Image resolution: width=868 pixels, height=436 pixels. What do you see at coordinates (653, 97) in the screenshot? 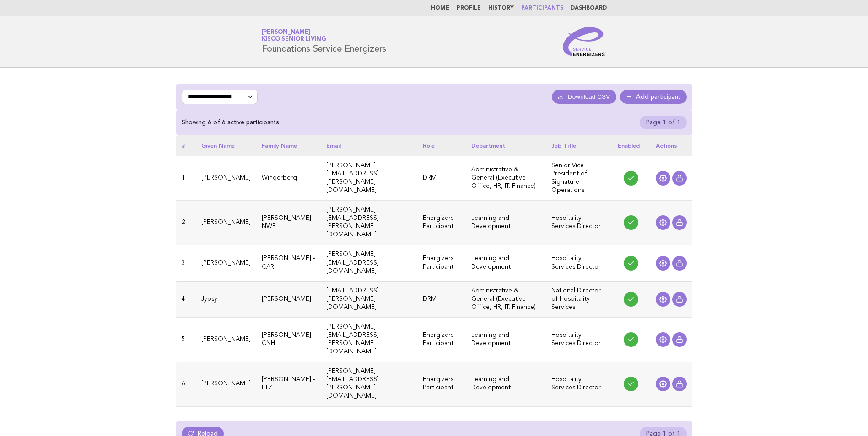
I see `a: Add participant` at bounding box center [653, 97].